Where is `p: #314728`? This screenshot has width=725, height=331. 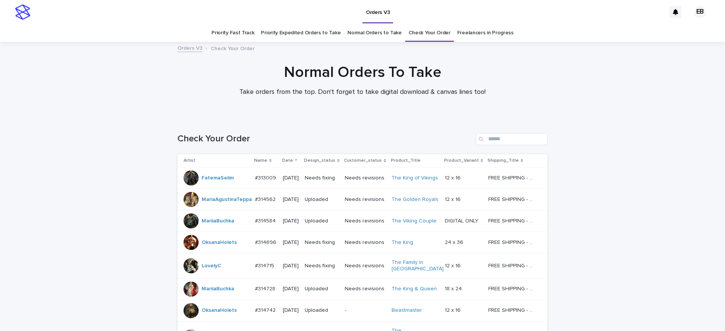 p: #314728 is located at coordinates (266, 288).